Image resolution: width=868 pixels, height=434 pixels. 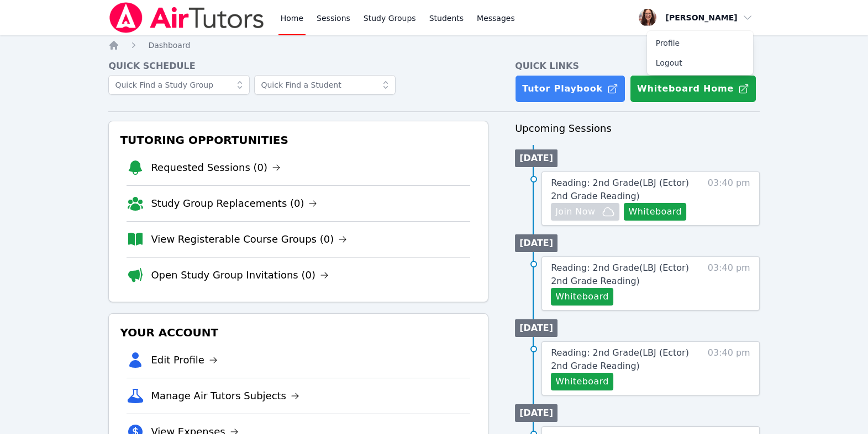 I want to click on input: Quick Find a Student, so click(x=324, y=85).